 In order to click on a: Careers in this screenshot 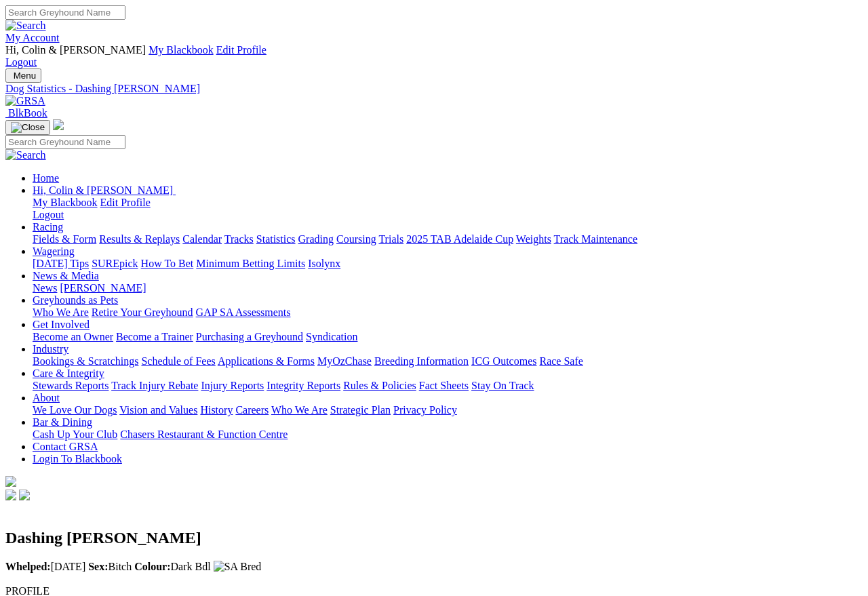, I will do `click(252, 409)`.